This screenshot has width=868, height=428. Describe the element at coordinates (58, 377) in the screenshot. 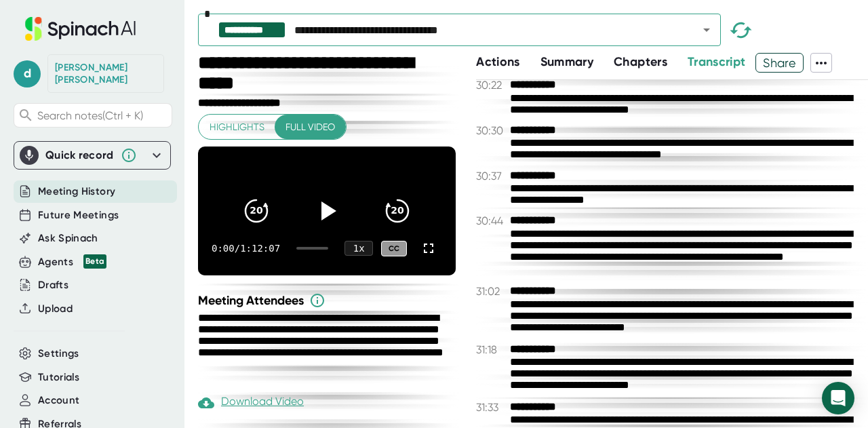

I see `span: Tutorials` at that location.